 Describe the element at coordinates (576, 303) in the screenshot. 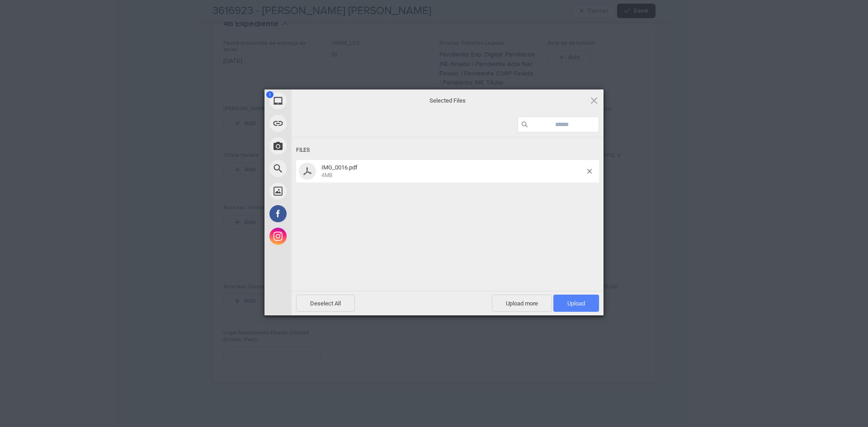

I see `span: Upload` at that location.